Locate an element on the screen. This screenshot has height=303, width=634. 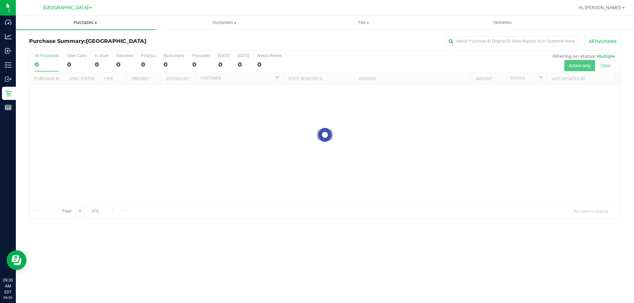
inline-svg: Outbound is located at coordinates (8, 79).